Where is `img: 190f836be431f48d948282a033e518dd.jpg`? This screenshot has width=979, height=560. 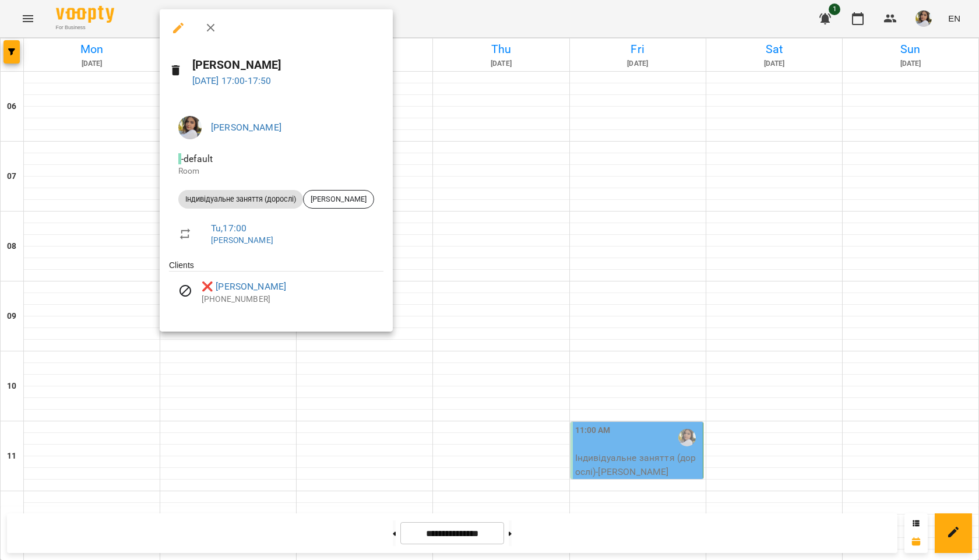 img: 190f836be431f48d948282a033e518dd.jpg is located at coordinates (190, 128).